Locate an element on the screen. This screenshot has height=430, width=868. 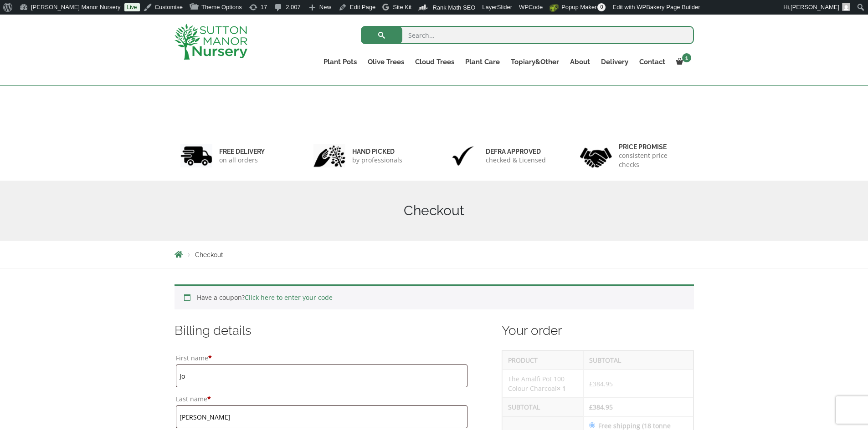
a: Olive Trees is located at coordinates (386, 62).